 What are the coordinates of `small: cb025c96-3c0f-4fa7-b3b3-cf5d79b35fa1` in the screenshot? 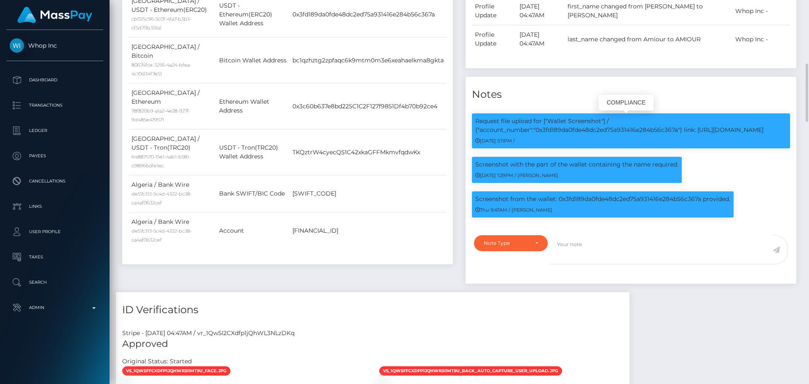 It's located at (161, 23).